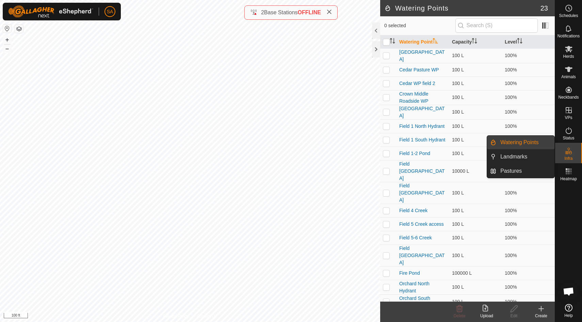 This screenshot has width=582, height=322. Describe the element at coordinates (419, 26) in the screenshot. I see `span: 0 selected` at that location.